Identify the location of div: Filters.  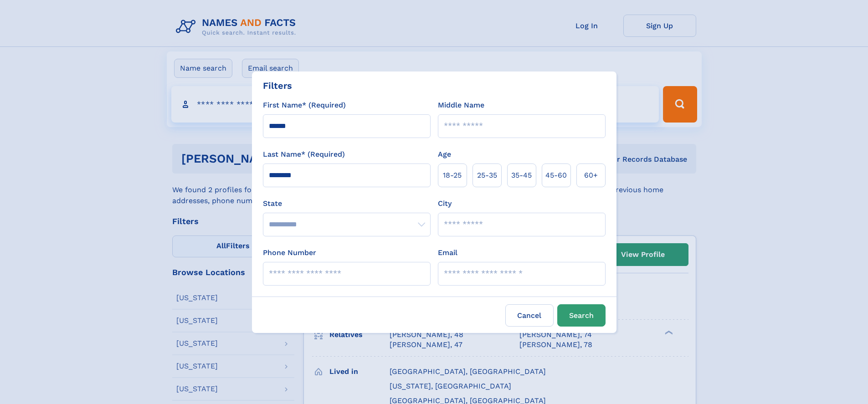
(278, 86).